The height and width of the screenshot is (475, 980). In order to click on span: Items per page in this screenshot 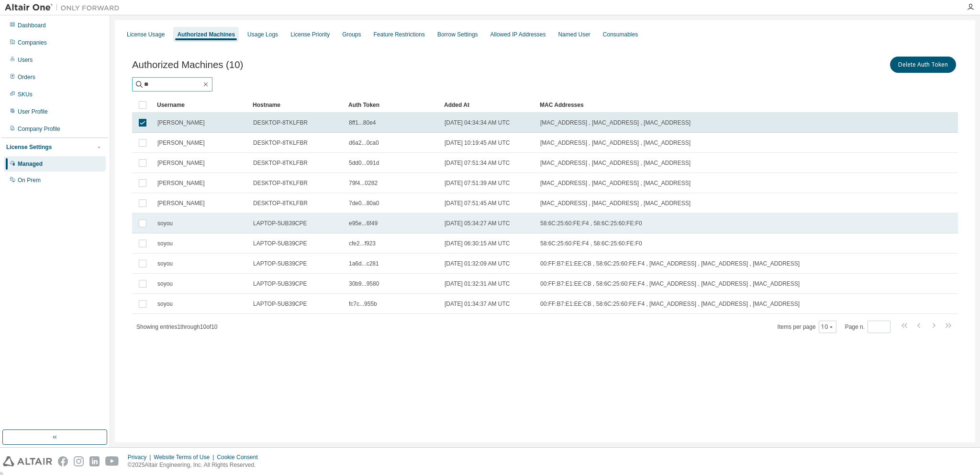, I will do `click(807, 327)`.